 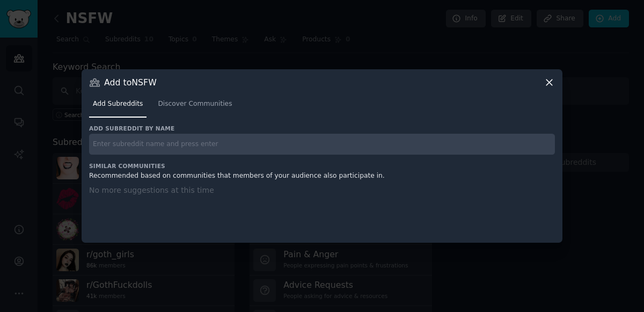 I want to click on div: Recommended based on communities that members of your audience also participate in., so click(x=322, y=176).